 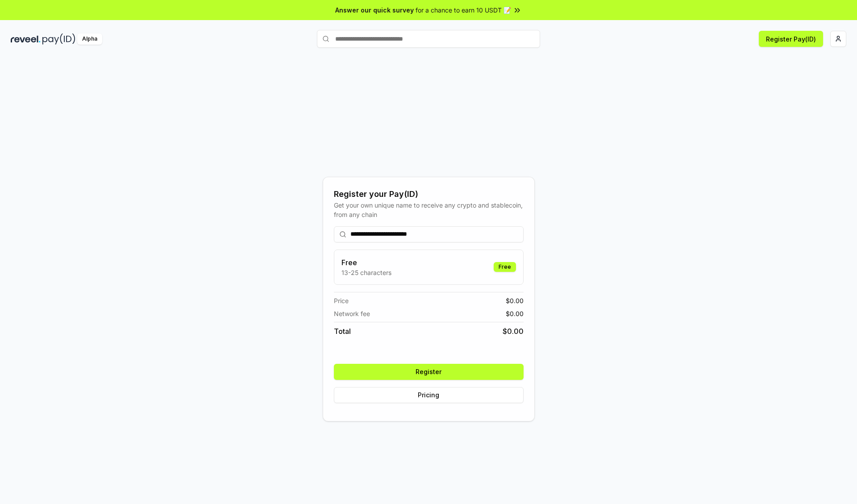 I want to click on span: Network fee, so click(x=352, y=313).